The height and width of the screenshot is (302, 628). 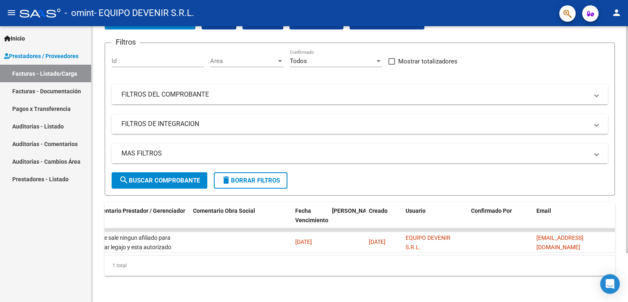 I want to click on span: EQUIPO DEVENIR S.R.L., so click(x=428, y=242).